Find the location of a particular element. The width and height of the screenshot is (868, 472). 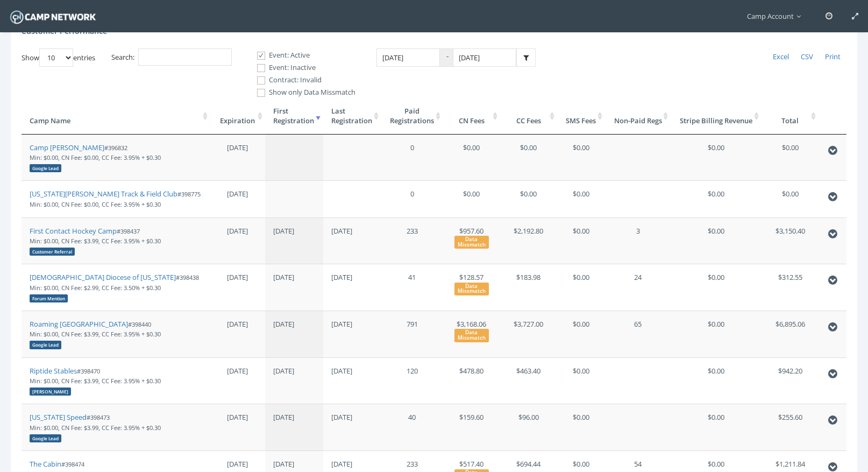

th: FirstRegistration: activate to sort column ascending is located at coordinates (294, 116).